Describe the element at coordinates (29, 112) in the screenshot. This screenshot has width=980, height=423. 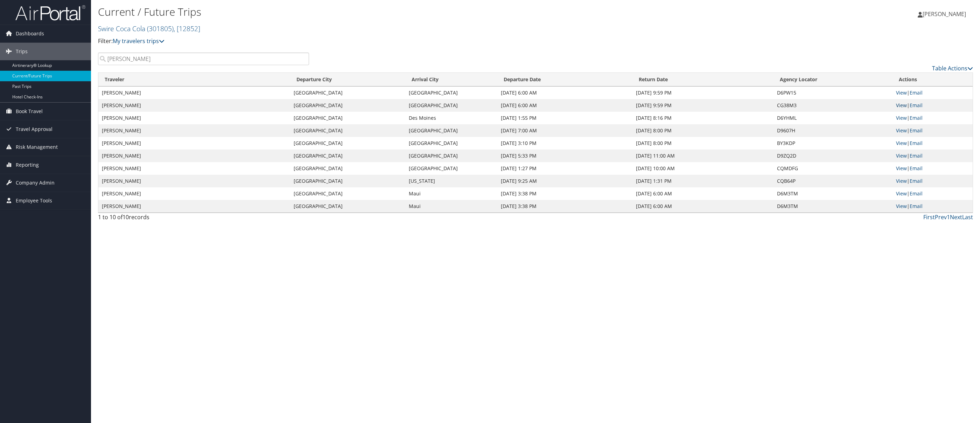
I see `span: Book Travel` at that location.